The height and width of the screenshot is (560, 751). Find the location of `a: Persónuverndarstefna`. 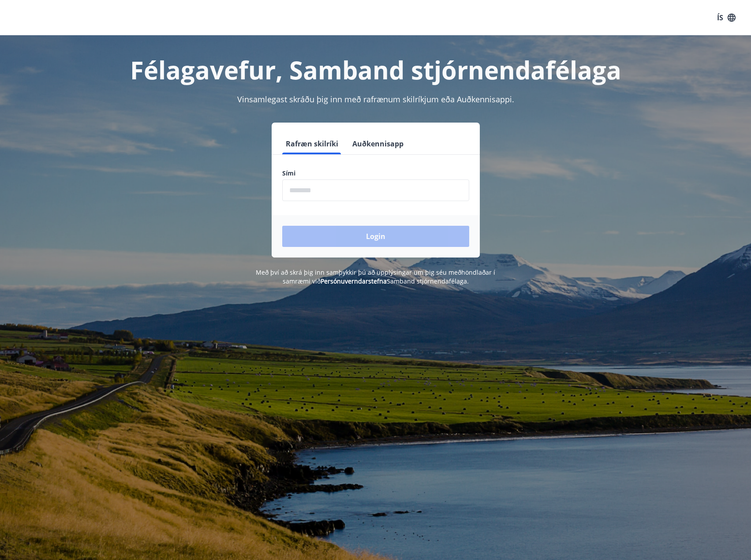

a: Persónuverndarstefna is located at coordinates (354, 281).